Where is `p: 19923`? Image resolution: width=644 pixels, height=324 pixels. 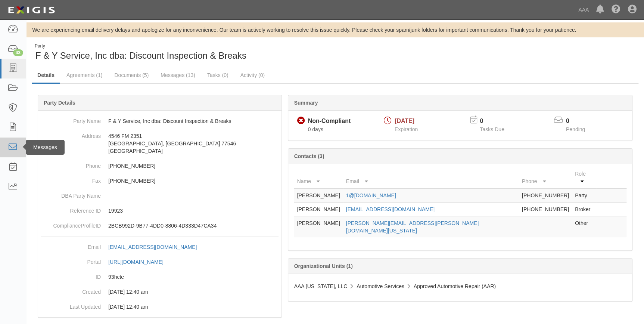
p: 19923 is located at coordinates (193, 211).